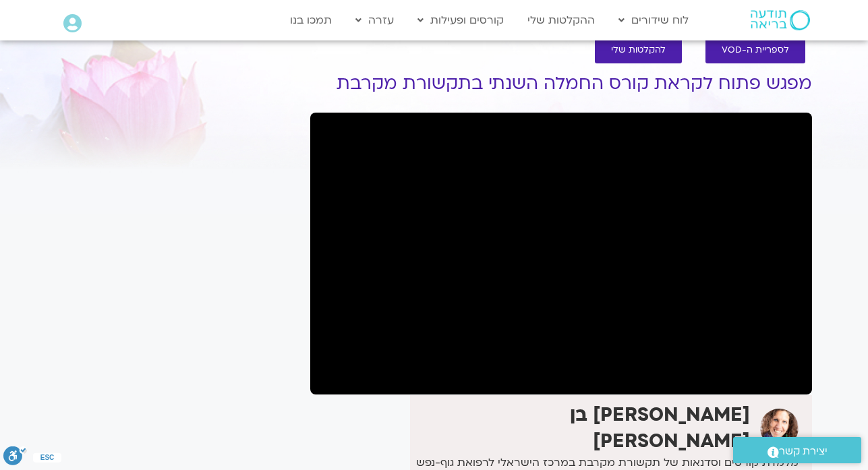 The width and height of the screenshot is (868, 470). What do you see at coordinates (797, 450) in the screenshot?
I see `a: יצירת קשר` at bounding box center [797, 450].